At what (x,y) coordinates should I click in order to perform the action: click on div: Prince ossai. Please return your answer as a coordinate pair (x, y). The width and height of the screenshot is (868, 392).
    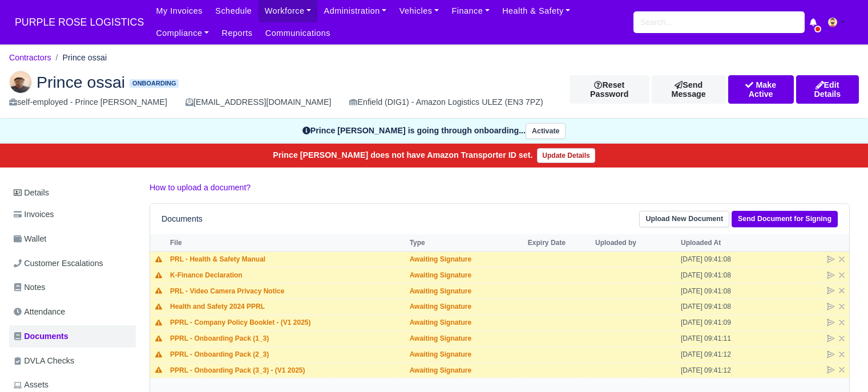
    Looking at the image, I should click on (434, 90).